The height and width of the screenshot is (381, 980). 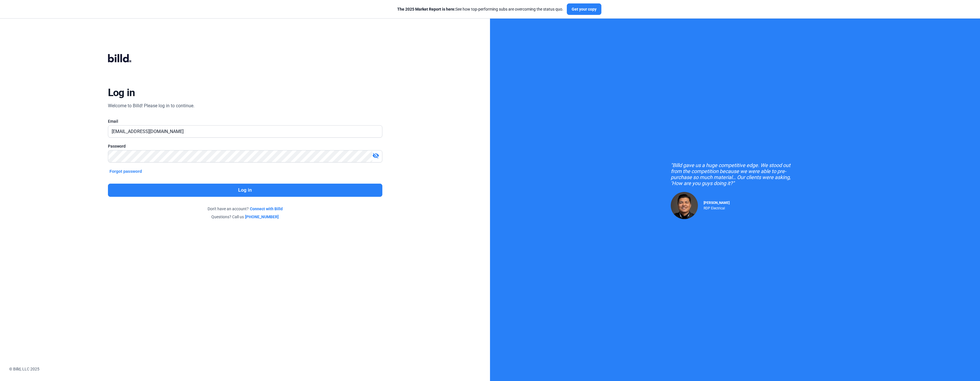 I want to click on img: Raul Pacheco, so click(x=684, y=205).